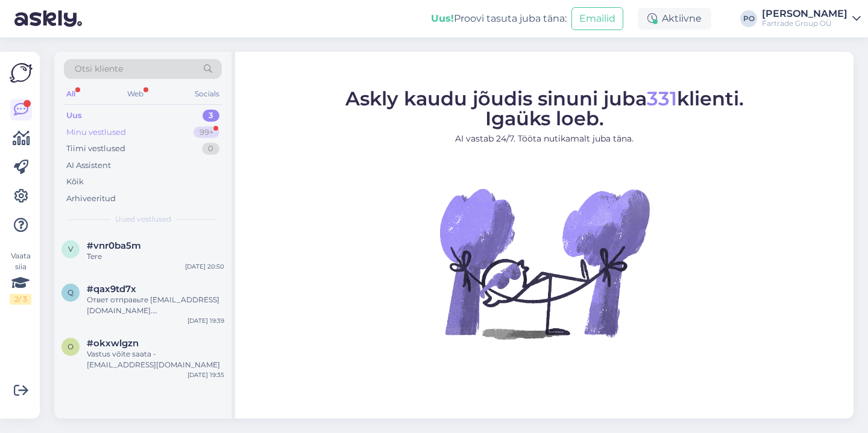 This screenshot has height=433, width=868. What do you see at coordinates (71, 292) in the screenshot?
I see `span: q` at bounding box center [71, 292].